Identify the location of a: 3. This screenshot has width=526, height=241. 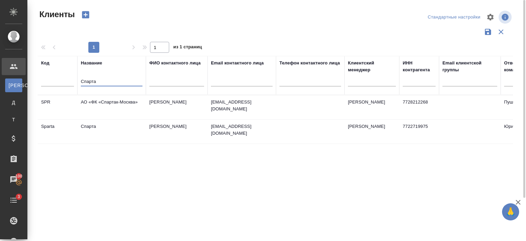
(14, 200).